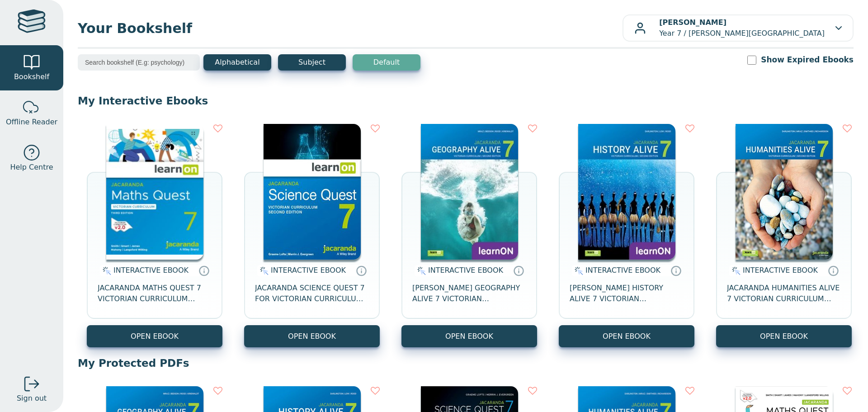  What do you see at coordinates (350, 28) in the screenshot?
I see `span: Your Bookshelf` at bounding box center [350, 28].